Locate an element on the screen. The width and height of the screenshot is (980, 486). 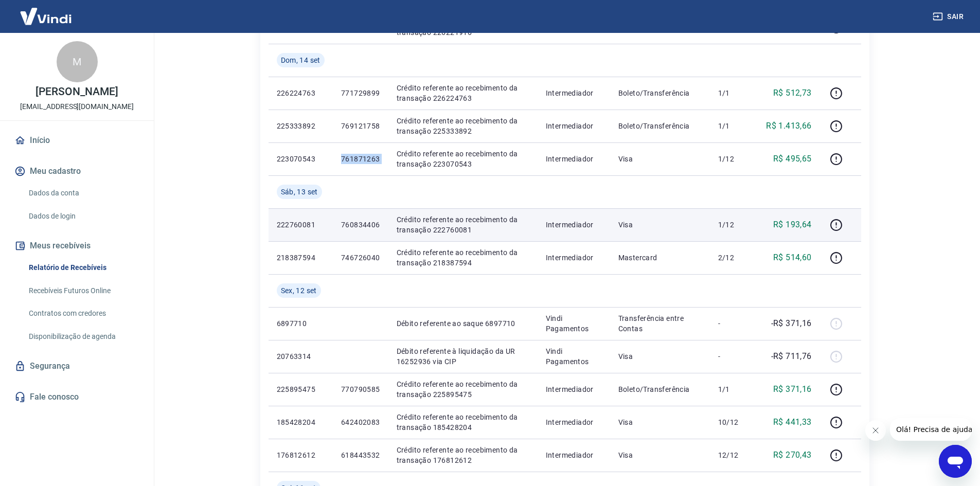
p: -R$ 371,16 is located at coordinates (791, 323).